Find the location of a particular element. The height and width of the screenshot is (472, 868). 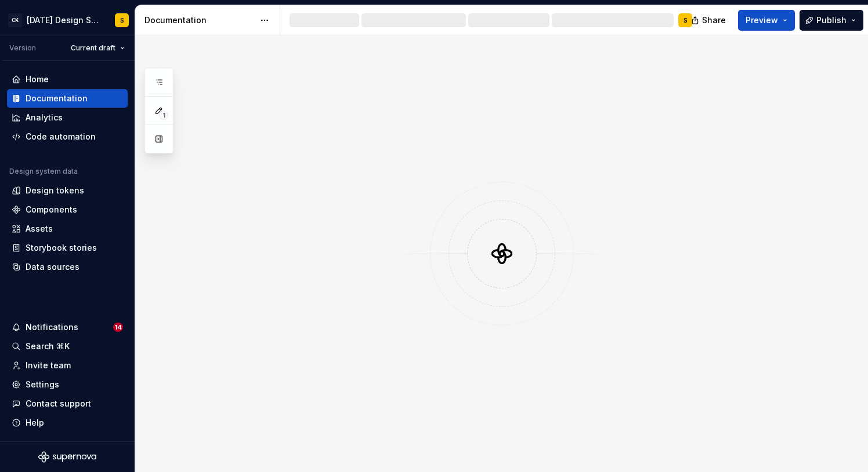

a: Code automation is located at coordinates (67, 137).